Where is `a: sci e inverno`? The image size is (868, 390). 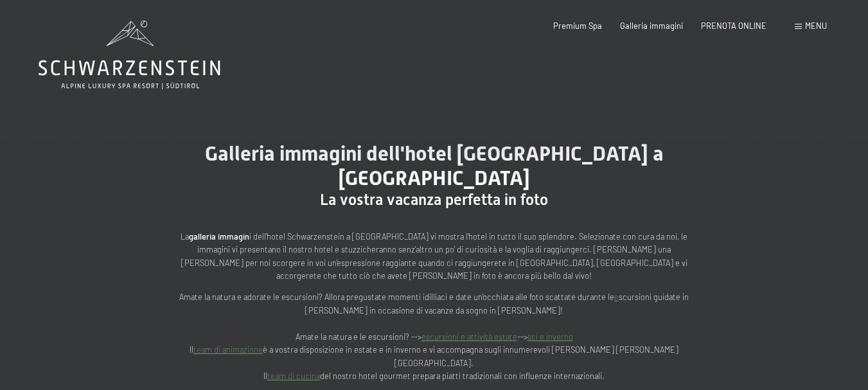
a: sci e inverno is located at coordinates (550, 336).